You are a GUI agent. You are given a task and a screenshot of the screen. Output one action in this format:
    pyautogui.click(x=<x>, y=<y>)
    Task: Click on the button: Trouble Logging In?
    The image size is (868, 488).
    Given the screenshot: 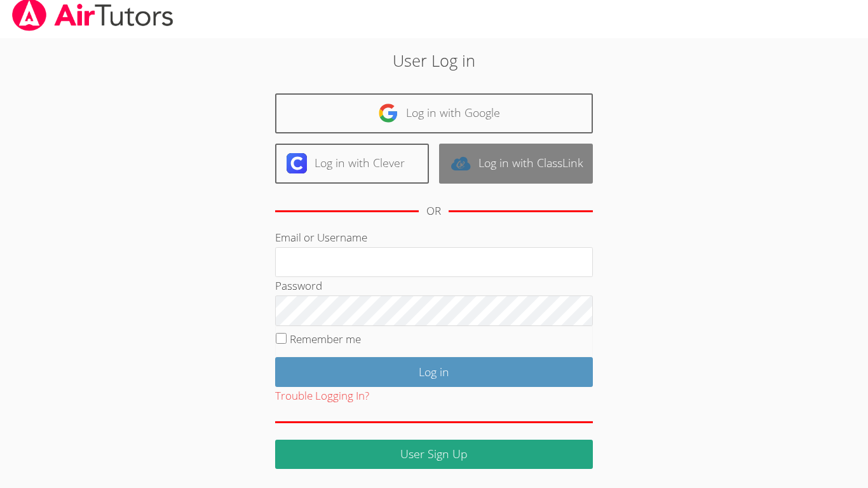 What is the action you would take?
    pyautogui.click(x=322, y=396)
    